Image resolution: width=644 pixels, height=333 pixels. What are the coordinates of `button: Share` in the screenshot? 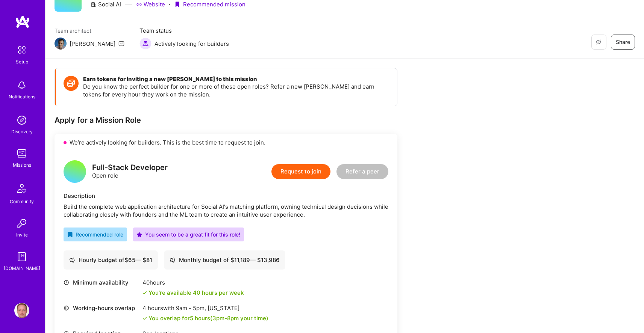 It's located at (623, 42).